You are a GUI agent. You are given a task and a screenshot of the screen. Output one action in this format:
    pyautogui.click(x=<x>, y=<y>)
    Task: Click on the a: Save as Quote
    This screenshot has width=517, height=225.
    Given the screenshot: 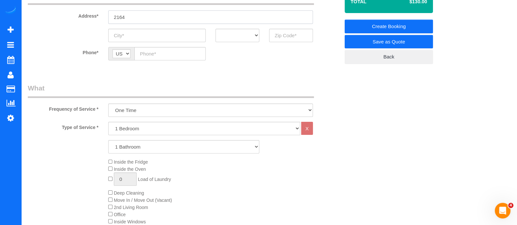 What is the action you would take?
    pyautogui.click(x=389, y=42)
    